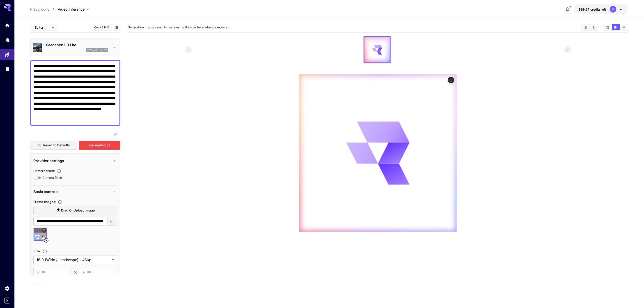  What do you see at coordinates (54, 145) in the screenshot?
I see `button: Reset to defaults` at bounding box center [54, 145].